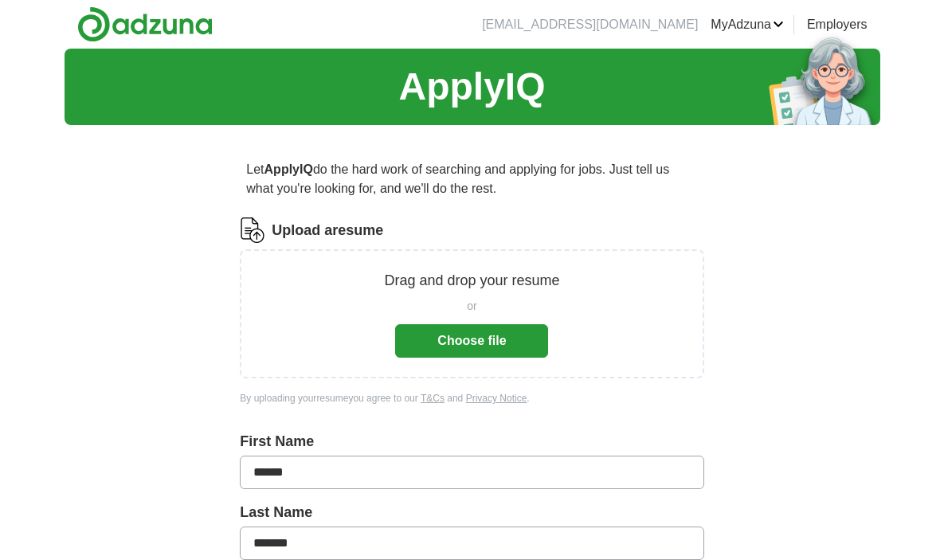 The width and height of the screenshot is (944, 560). Describe the element at coordinates (472, 513) in the screenshot. I see `label: Last Name` at that location.